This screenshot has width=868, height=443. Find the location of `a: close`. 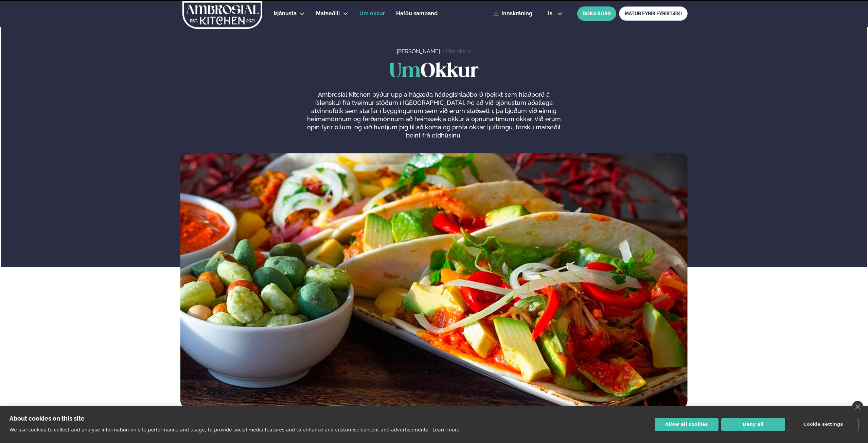

a: close is located at coordinates (857, 407).